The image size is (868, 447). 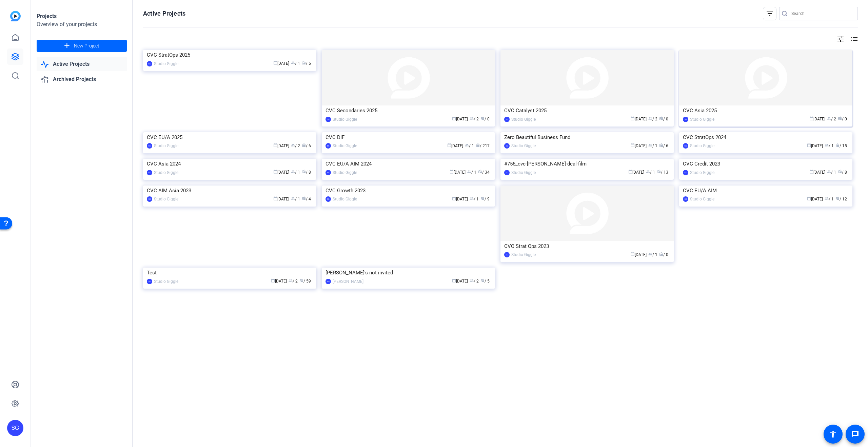 What do you see at coordinates (230, 164) in the screenshot?
I see `div: CVC Asia 2024` at bounding box center [230, 164].